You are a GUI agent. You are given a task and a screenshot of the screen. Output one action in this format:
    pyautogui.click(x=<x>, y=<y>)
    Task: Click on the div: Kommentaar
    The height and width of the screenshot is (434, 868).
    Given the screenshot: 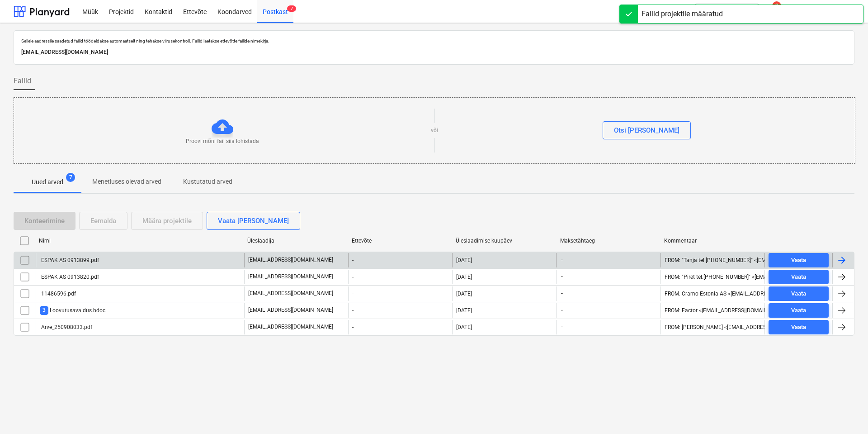 What is the action you would take?
    pyautogui.click(x=712, y=241)
    